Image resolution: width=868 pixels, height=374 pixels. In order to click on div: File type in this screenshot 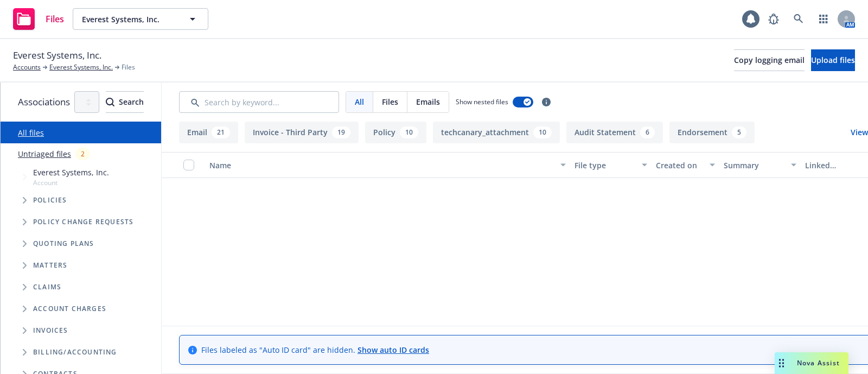, I will do `click(605, 165)`.